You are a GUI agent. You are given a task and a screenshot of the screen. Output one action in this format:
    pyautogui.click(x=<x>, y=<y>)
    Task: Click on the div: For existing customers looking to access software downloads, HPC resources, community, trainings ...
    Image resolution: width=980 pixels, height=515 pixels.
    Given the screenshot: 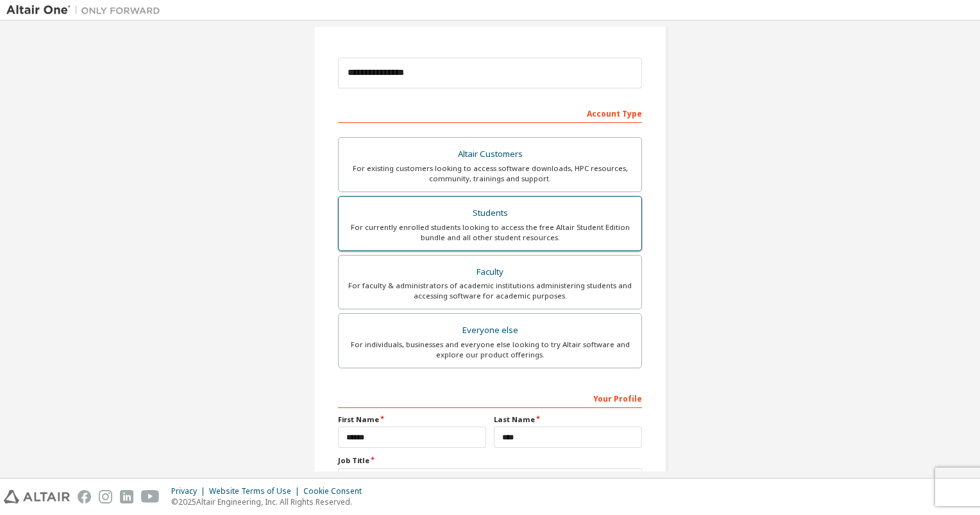 What is the action you would take?
    pyautogui.click(x=490, y=174)
    